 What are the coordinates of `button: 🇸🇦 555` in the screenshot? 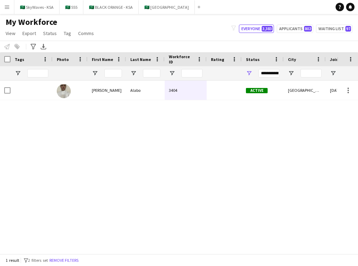 It's located at (71, 7).